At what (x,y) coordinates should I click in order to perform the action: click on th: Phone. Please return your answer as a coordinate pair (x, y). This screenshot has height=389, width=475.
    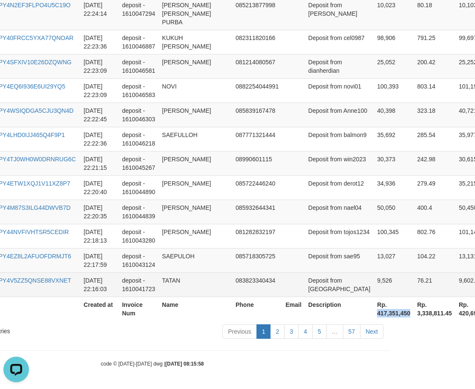
    Looking at the image, I should click on (257, 309).